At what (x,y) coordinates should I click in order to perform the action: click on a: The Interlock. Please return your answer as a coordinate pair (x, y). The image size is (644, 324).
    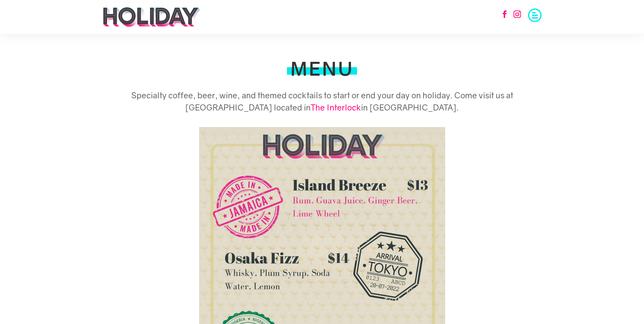
    Looking at the image, I should click on (336, 107).